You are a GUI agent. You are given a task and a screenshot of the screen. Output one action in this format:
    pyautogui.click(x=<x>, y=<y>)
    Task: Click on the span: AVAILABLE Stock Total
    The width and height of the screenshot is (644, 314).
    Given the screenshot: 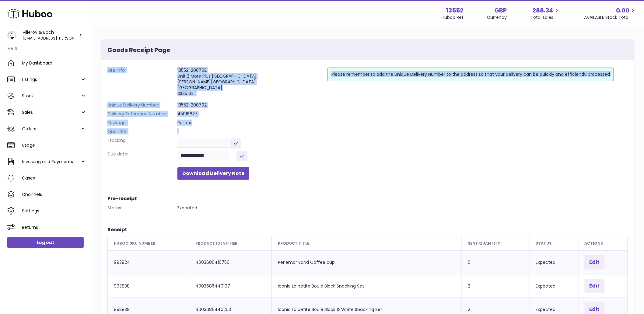 What is the action you would take?
    pyautogui.click(x=611, y=17)
    